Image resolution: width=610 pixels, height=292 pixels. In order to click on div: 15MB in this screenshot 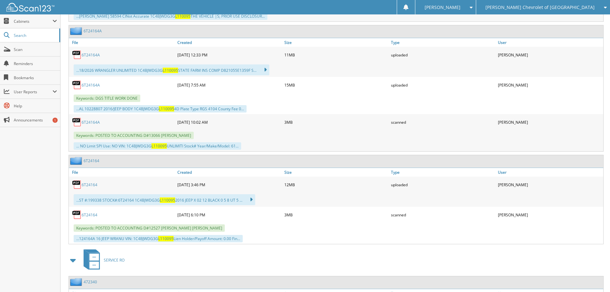, I will do `click(336, 85)`.